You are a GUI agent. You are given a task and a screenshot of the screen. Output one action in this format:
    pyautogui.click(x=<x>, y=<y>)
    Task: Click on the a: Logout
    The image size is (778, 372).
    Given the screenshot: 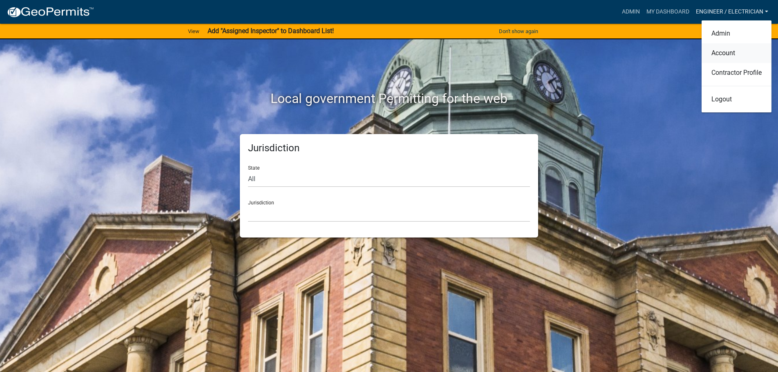 What is the action you would take?
    pyautogui.click(x=736, y=99)
    